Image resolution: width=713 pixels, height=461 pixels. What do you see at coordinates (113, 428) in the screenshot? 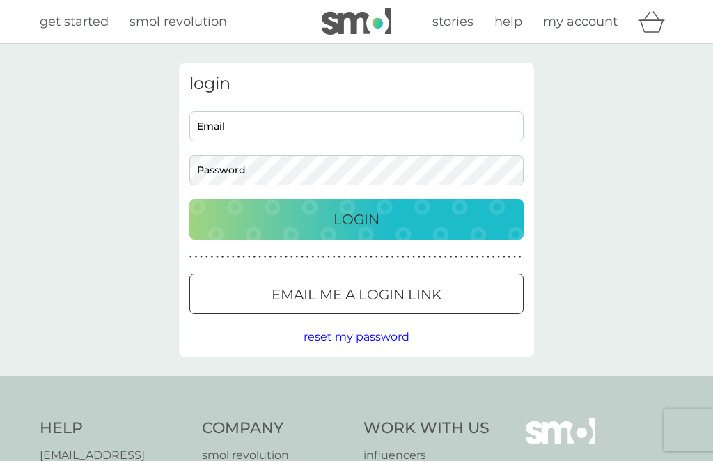
I see `h4: Help` at bounding box center [113, 428].